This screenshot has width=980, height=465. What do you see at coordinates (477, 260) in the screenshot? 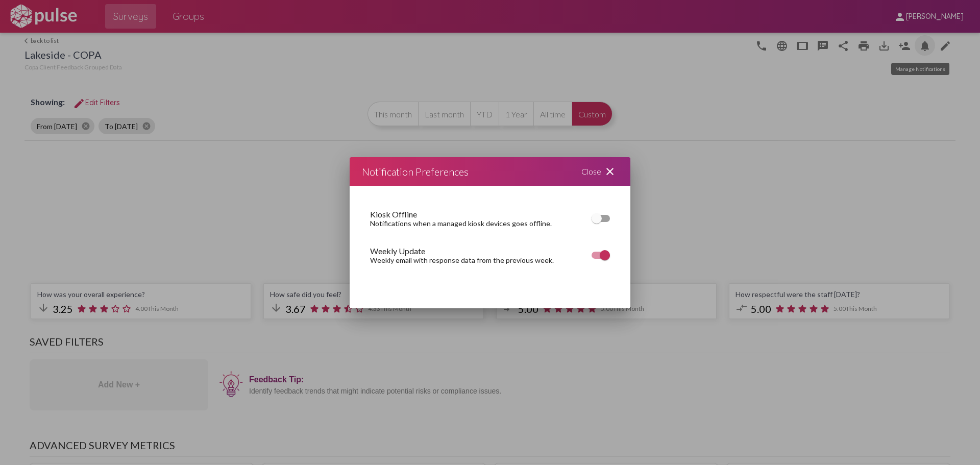
I see `div: Weekly email with response data from the previous week.` at bounding box center [477, 260].